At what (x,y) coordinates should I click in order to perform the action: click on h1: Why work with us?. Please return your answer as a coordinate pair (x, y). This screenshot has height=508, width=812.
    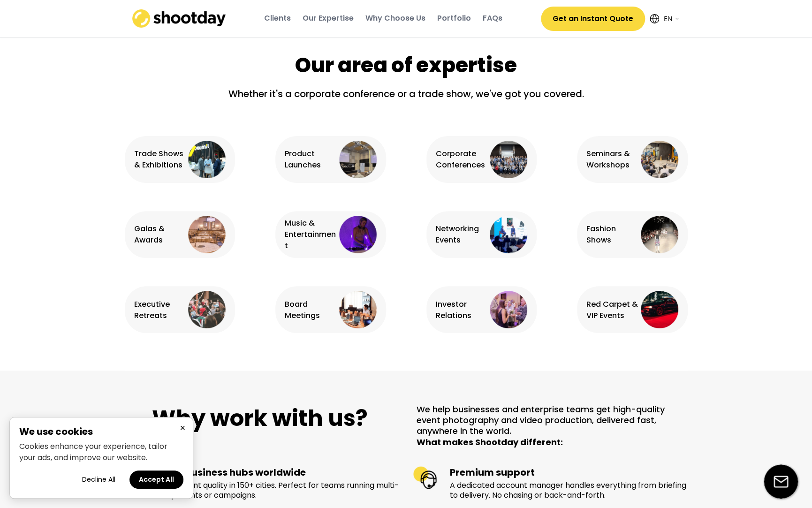
    Looking at the image, I should click on (260, 418).